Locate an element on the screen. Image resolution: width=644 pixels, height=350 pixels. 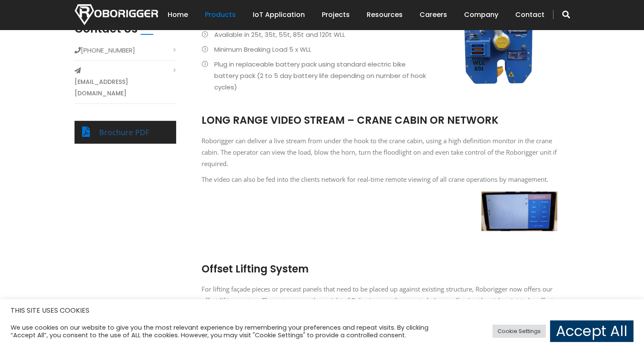
a: Home is located at coordinates (178, 15).